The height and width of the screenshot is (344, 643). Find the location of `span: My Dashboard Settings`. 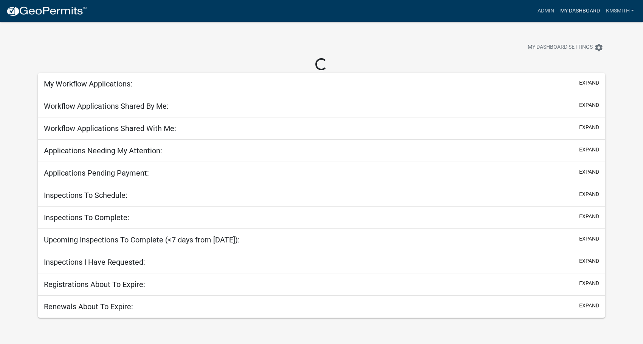

span: My Dashboard Settings is located at coordinates (560, 48).